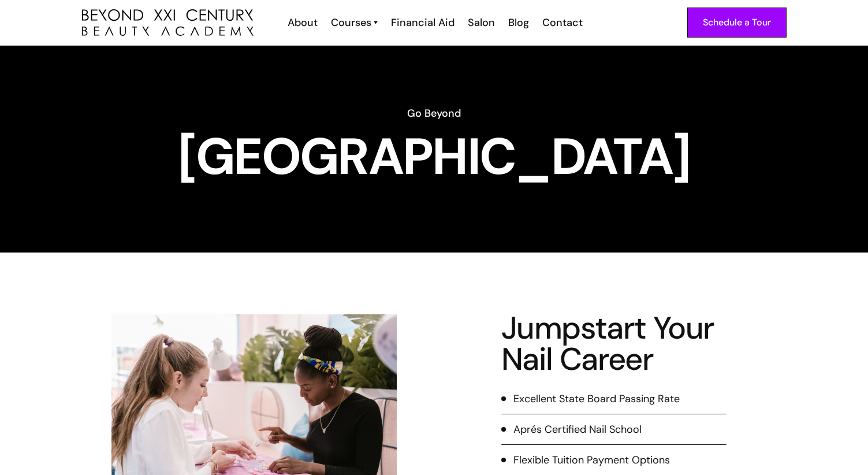  What do you see at coordinates (518, 23) in the screenshot?
I see `a: Blog` at bounding box center [518, 23].